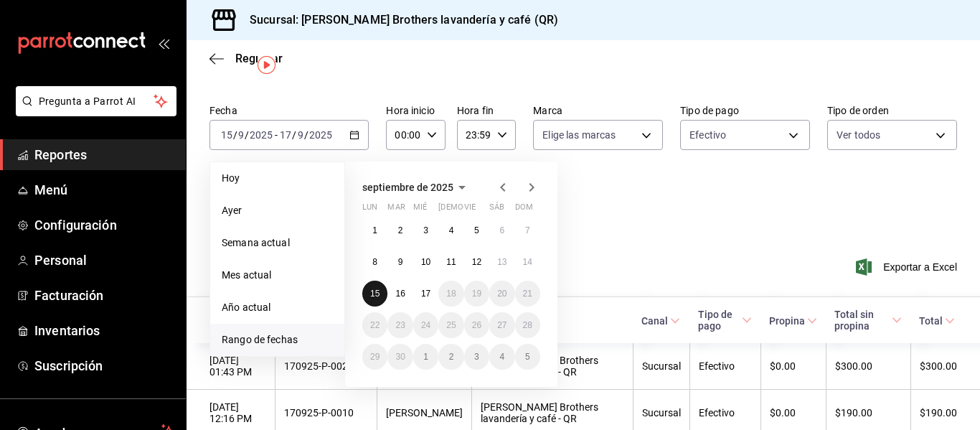  I want to click on span: Mes actual, so click(277, 275).